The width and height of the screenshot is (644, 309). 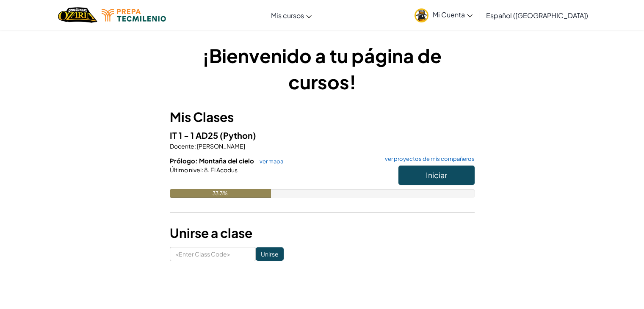 I want to click on img: Tecmilenio logo, so click(x=134, y=15).